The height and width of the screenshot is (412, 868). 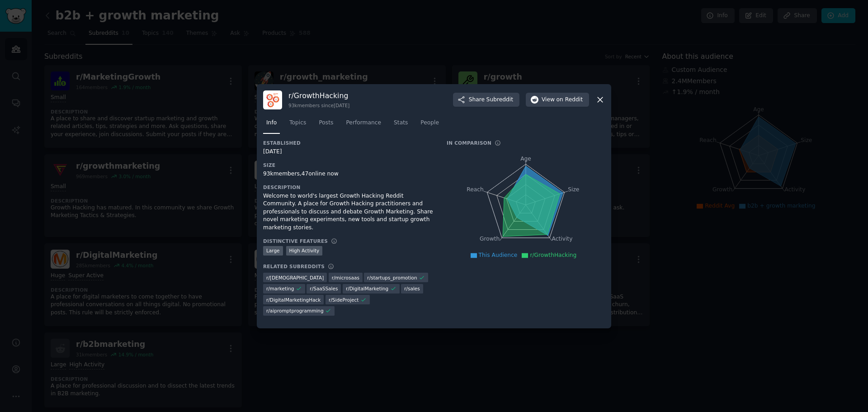 I want to click on div: Welcome to world's largest Growth Hacking Reddit Community. A place for Growth Hacking practition..., so click(x=349, y=212).